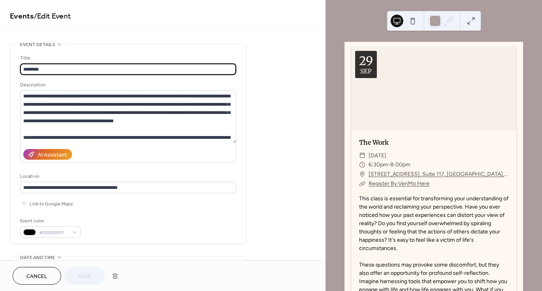 The image size is (542, 291). Describe the element at coordinates (399, 183) in the screenshot. I see `a: Register By VenMo Here` at that location.